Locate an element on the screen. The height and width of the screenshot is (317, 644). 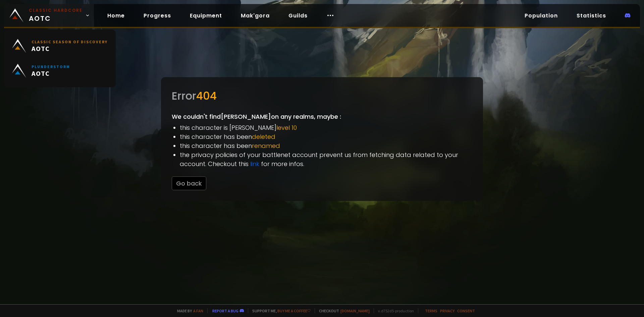
span: level 10 is located at coordinates (286, 127).